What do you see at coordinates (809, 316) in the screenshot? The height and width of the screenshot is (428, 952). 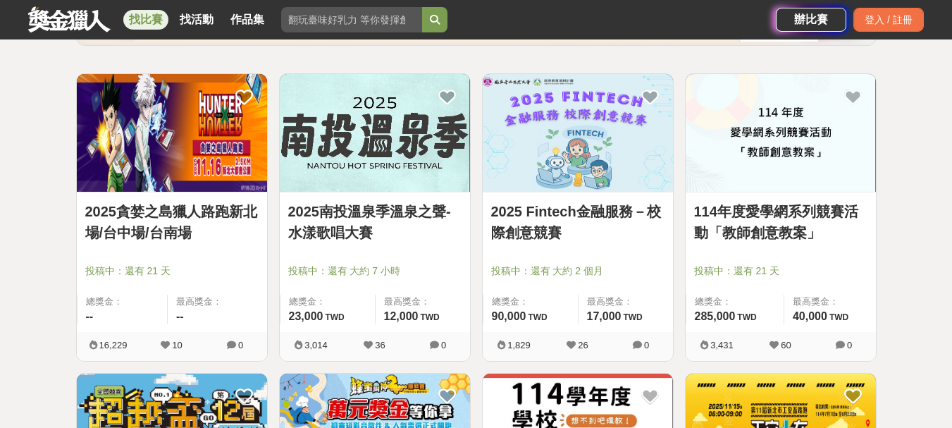 I see `span: 40,000` at bounding box center [809, 316].